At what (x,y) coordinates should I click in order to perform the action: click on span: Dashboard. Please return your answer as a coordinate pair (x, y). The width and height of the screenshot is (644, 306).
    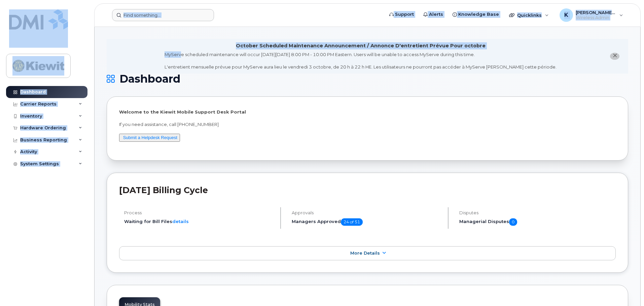
    Looking at the image, I should click on (150, 79).